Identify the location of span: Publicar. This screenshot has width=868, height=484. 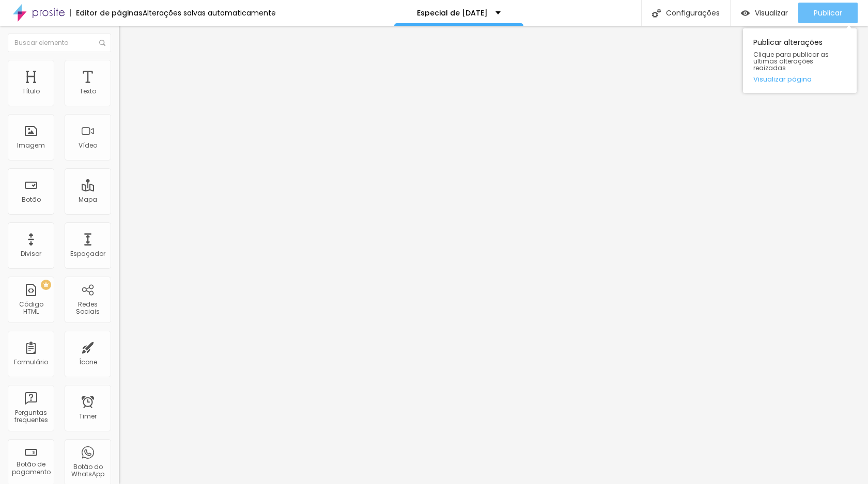
(827, 13).